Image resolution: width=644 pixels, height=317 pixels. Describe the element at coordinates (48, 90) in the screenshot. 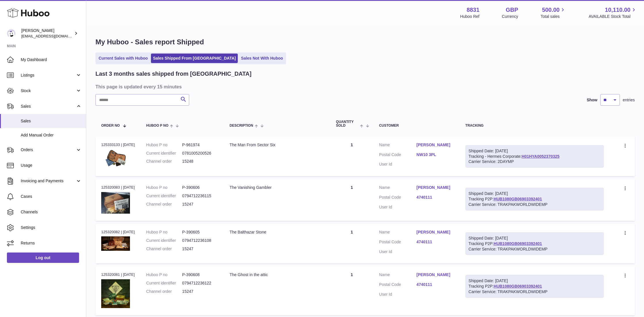

I see `span: Stock` at that location.